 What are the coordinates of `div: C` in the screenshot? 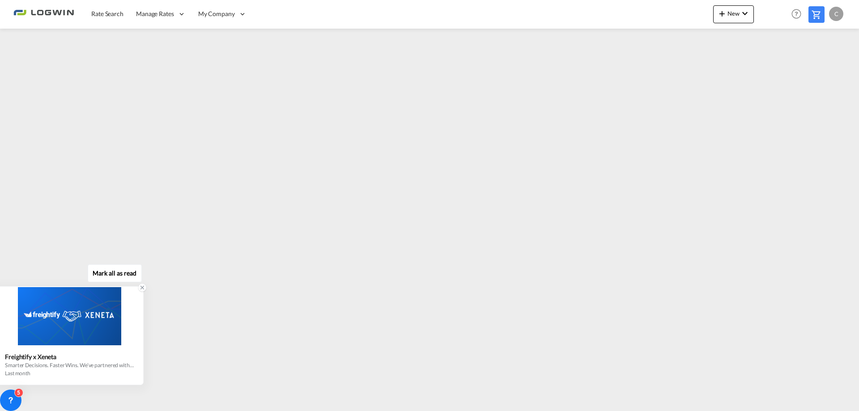 It's located at (837, 14).